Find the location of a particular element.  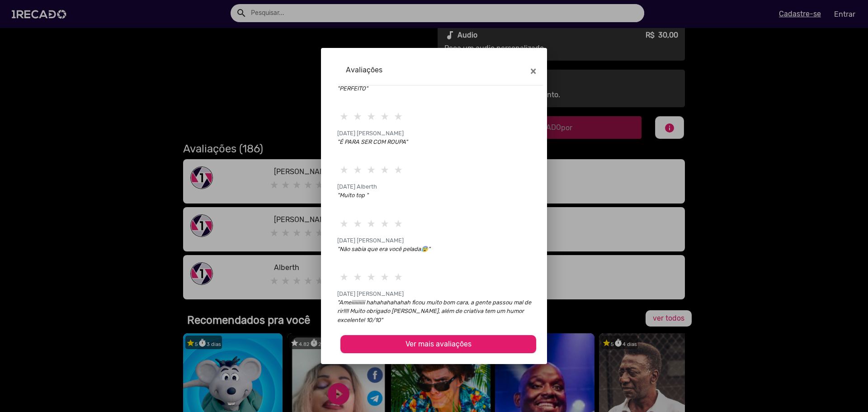

i: "É PARA SER COM ROUPA" is located at coordinates (373, 142).